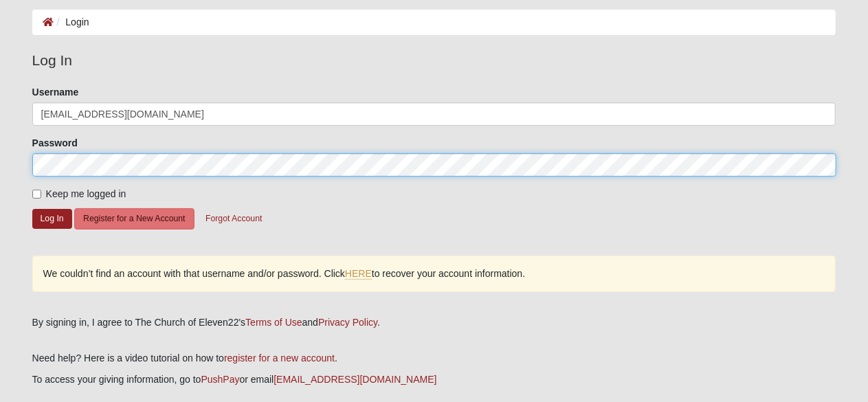 The width and height of the screenshot is (868, 402). Describe the element at coordinates (348, 322) in the screenshot. I see `a: Privacy Policy` at that location.